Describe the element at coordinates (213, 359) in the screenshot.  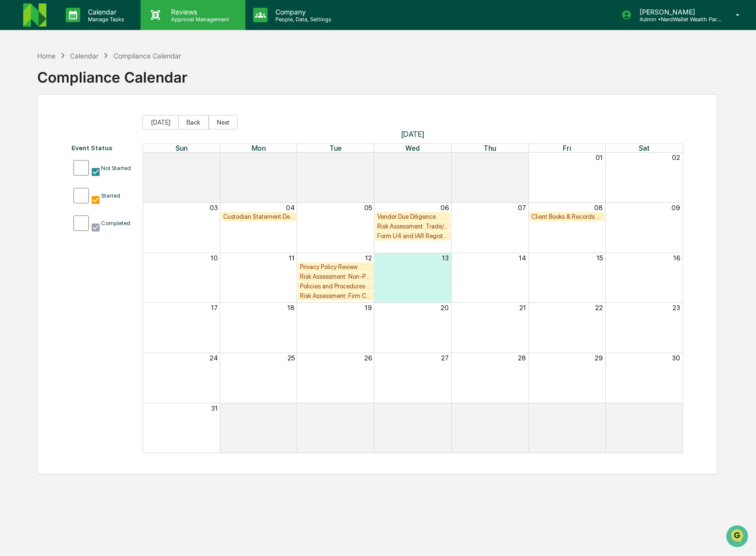
I see `button: 24` at that location.